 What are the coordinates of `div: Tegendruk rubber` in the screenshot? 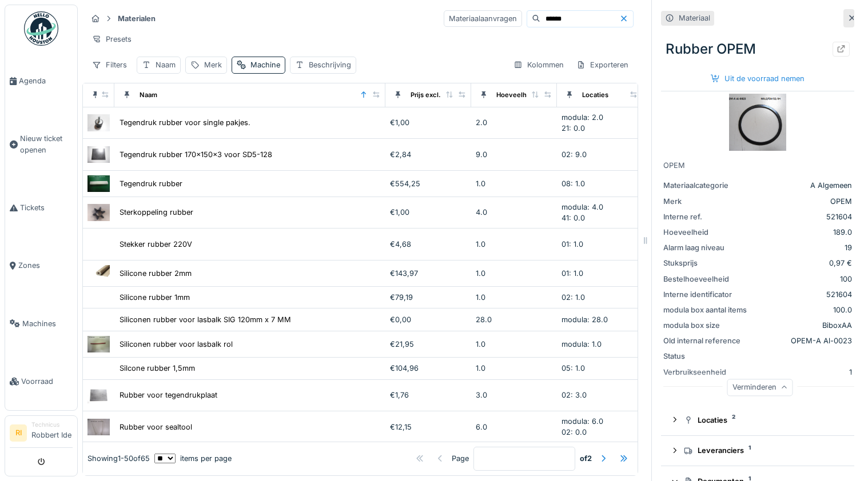 It's located at (151, 184).